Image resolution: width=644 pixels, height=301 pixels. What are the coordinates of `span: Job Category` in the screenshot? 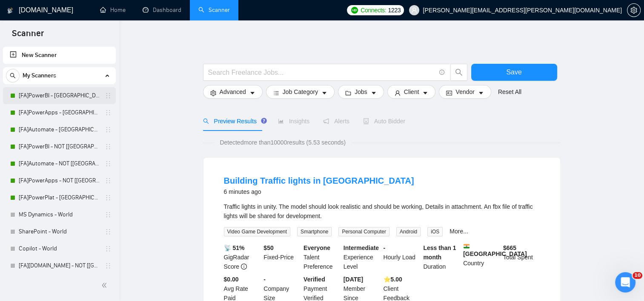 It's located at (300, 92).